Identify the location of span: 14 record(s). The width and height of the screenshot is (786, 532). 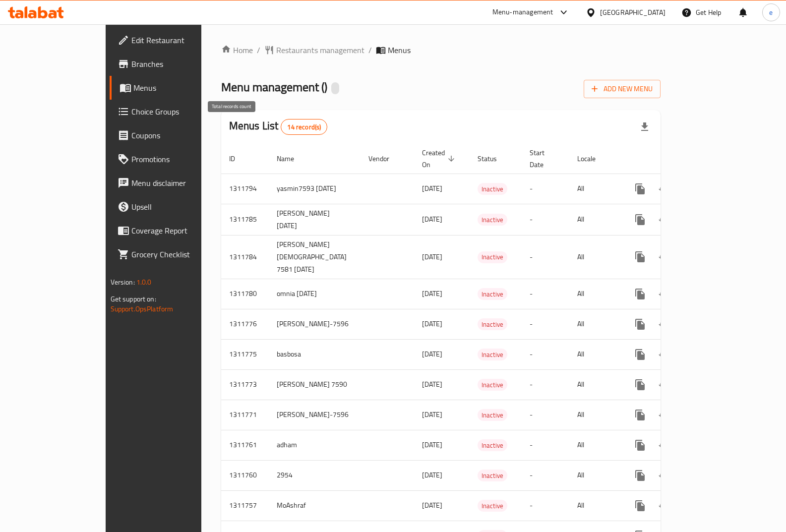
(304, 126).